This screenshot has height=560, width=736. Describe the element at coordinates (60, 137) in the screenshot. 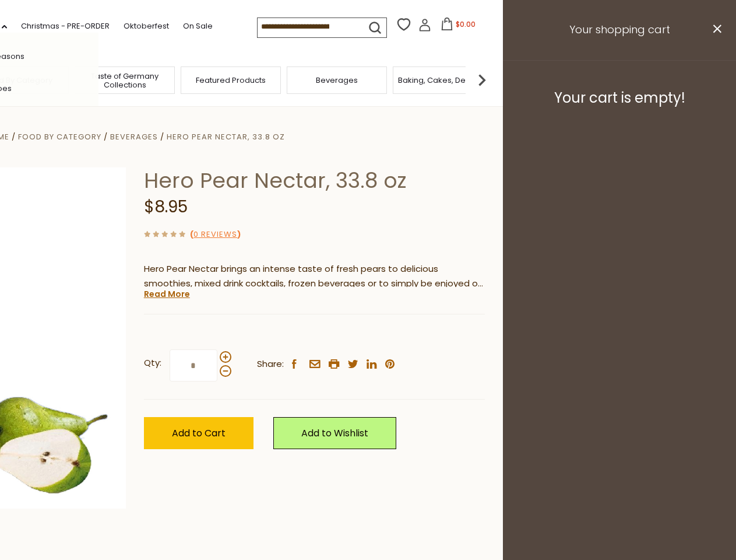

I see `a: Food By Category` at that location.